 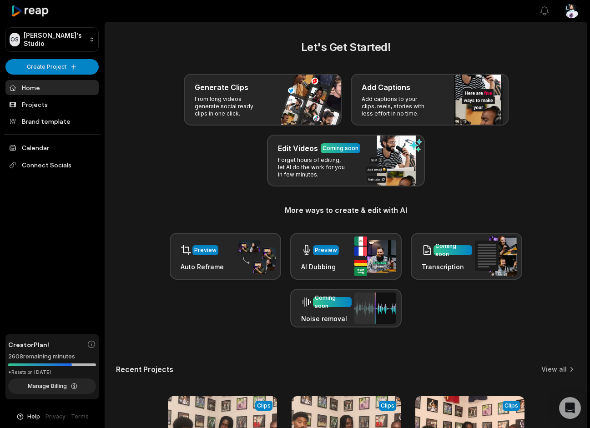 What do you see at coordinates (145, 370) in the screenshot?
I see `h2: Recent Projects` at bounding box center [145, 370].